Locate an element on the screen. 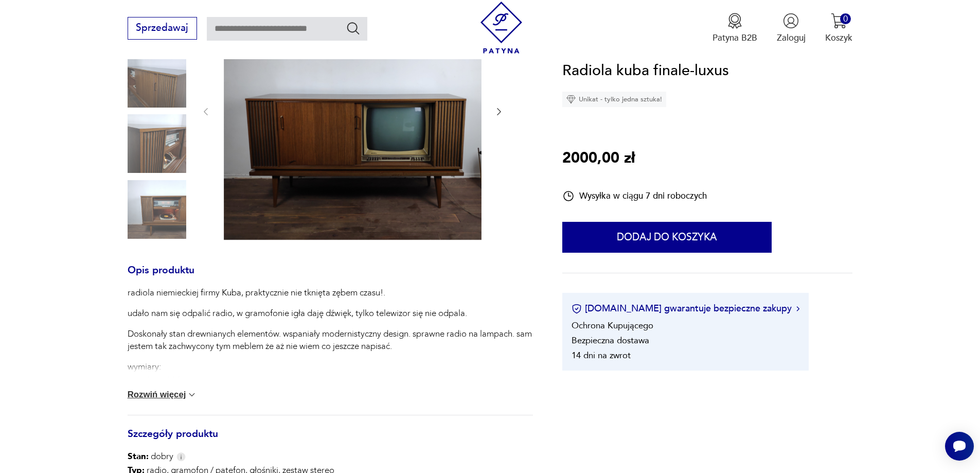 Image resolution: width=980 pixels, height=473 pixels. img: Ikona medalu is located at coordinates (735, 21).